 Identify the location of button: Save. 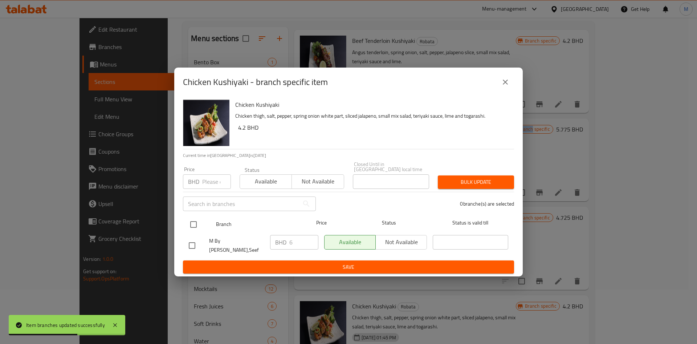
(348, 267).